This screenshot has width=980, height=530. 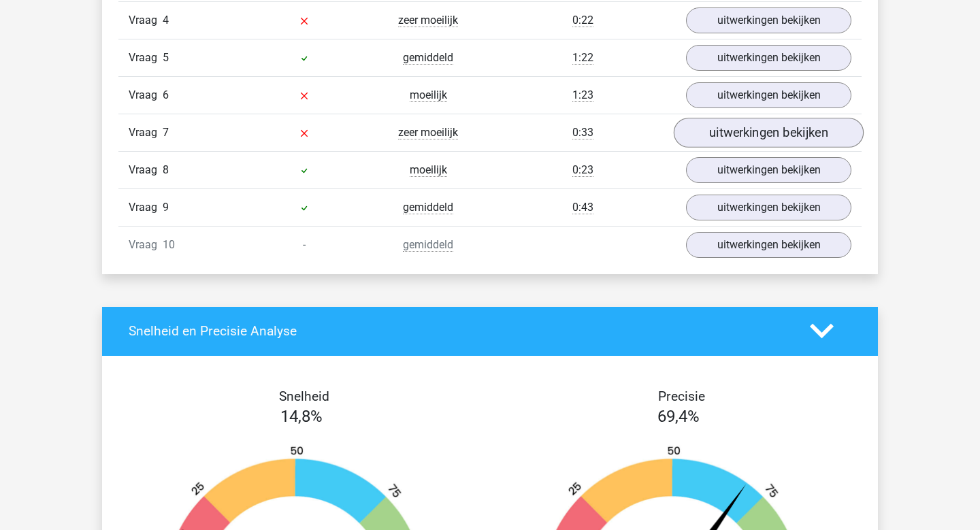 I want to click on span: 69,4%, so click(x=678, y=416).